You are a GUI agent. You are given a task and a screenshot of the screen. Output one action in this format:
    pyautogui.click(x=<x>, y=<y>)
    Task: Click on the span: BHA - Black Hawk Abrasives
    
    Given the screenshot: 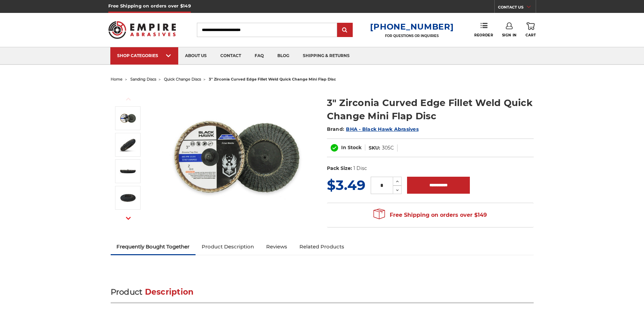 What is the action you would take?
    pyautogui.click(x=382, y=129)
    